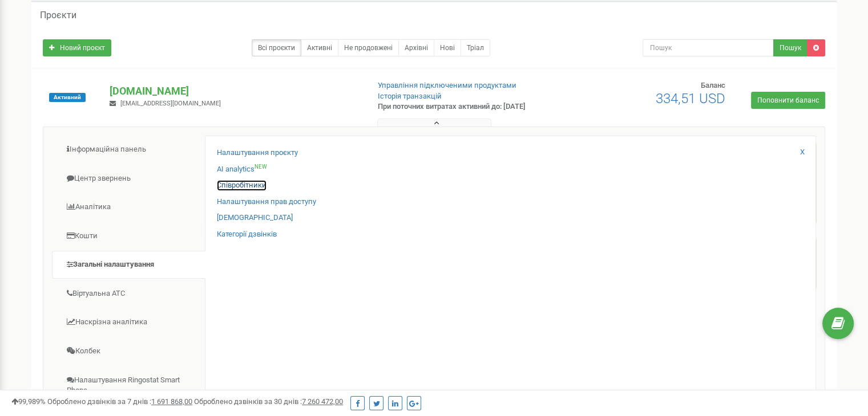 The height and width of the screenshot is (416, 868). Describe the element at coordinates (276, 48) in the screenshot. I see `a: Всі проєкти` at that location.